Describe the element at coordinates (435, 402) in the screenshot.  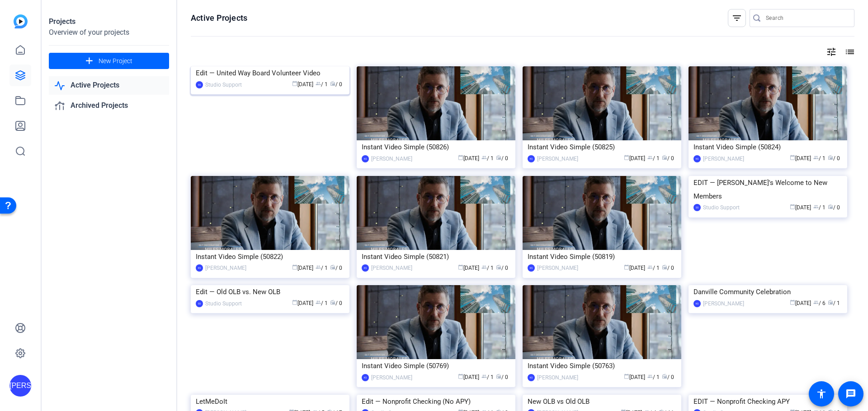
I see `div: Edit — Nonprofit Checking (No APY)` at that location.